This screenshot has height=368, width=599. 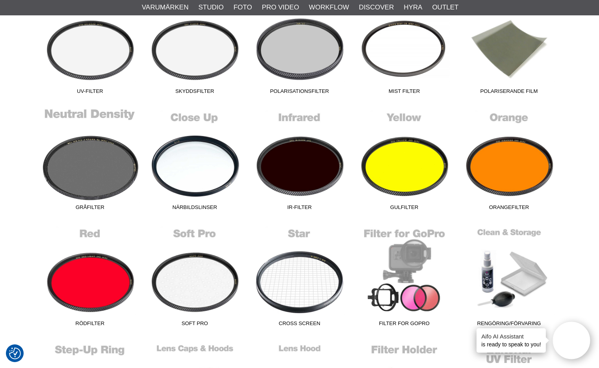 What do you see at coordinates (300, 209) in the screenshot?
I see `span: IR-Filter` at bounding box center [300, 209].